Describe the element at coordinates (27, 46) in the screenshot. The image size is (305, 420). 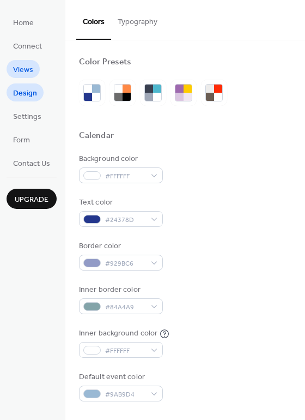
I see `span: Connect` at that location.